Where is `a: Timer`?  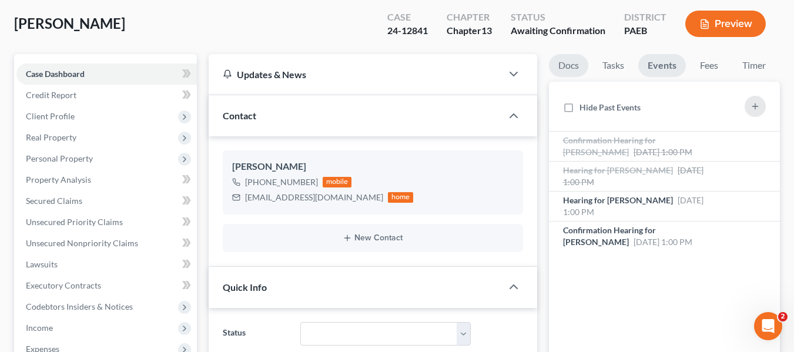 a: Timer is located at coordinates (754, 65).